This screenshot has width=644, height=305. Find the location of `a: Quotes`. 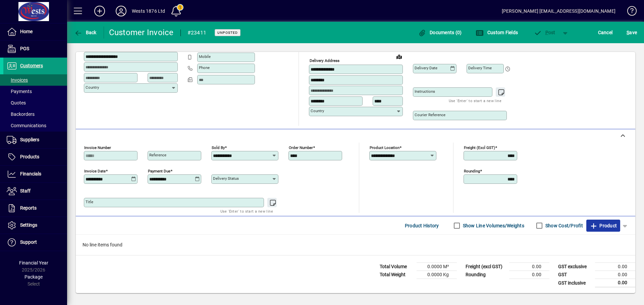

a: Quotes is located at coordinates (35, 103).